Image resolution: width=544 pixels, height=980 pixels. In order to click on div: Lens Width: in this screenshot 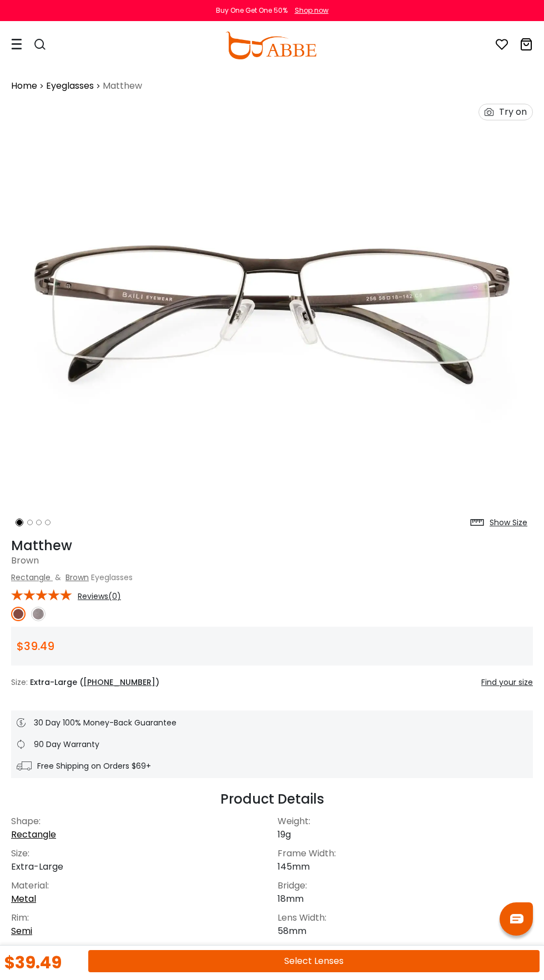, I will do `click(405, 918)`.